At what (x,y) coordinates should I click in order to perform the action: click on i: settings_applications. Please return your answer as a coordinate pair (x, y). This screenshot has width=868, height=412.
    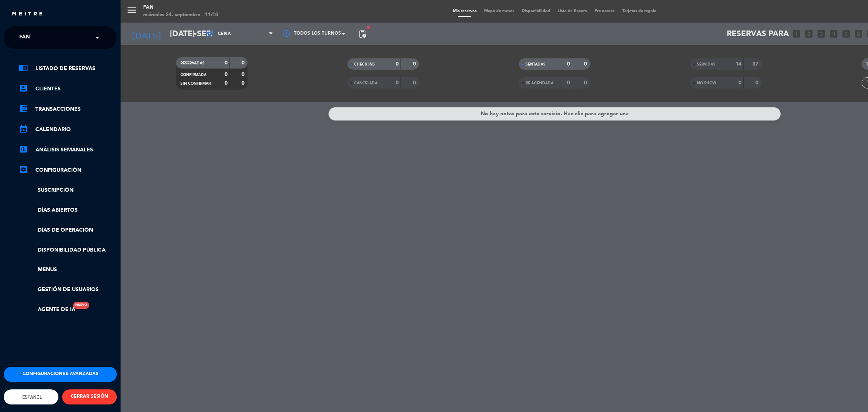
    Looking at the image, I should click on (23, 169).